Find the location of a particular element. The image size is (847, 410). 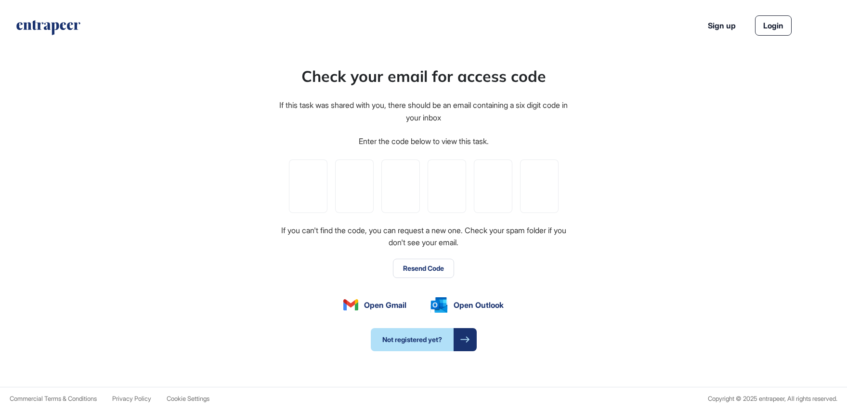

div: Enter the code below to view this task. is located at coordinates (424, 142).